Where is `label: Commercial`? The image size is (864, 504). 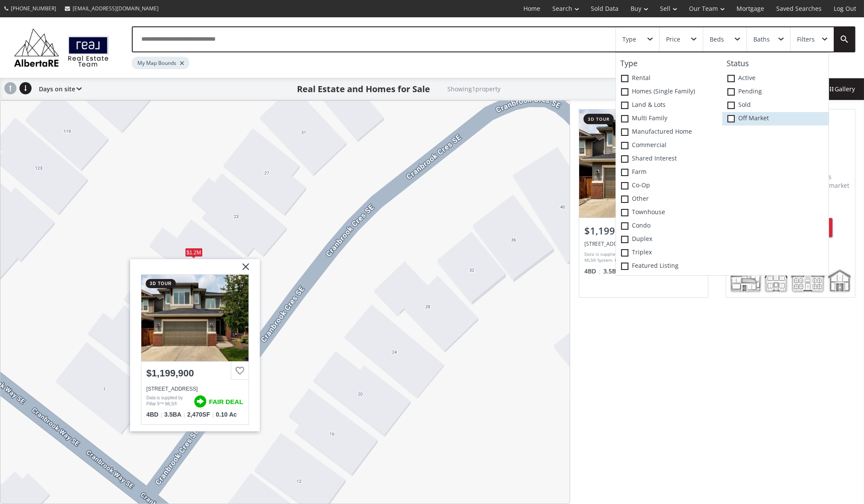 label: Commercial is located at coordinates (669, 145).